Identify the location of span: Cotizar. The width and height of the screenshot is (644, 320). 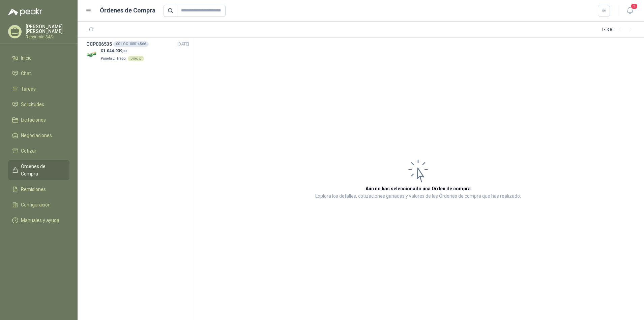
(29, 151).